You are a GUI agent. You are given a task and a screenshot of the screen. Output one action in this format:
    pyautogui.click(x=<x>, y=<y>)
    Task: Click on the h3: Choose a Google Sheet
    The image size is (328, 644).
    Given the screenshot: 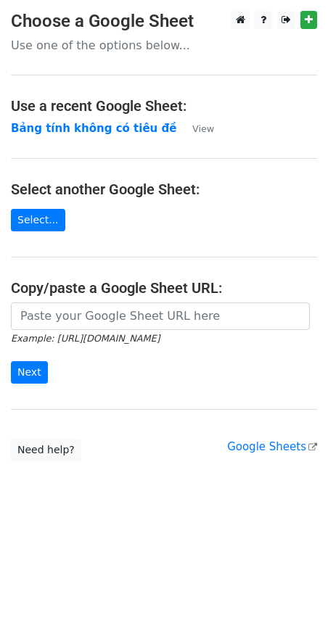 What is the action you would take?
    pyautogui.click(x=164, y=21)
    